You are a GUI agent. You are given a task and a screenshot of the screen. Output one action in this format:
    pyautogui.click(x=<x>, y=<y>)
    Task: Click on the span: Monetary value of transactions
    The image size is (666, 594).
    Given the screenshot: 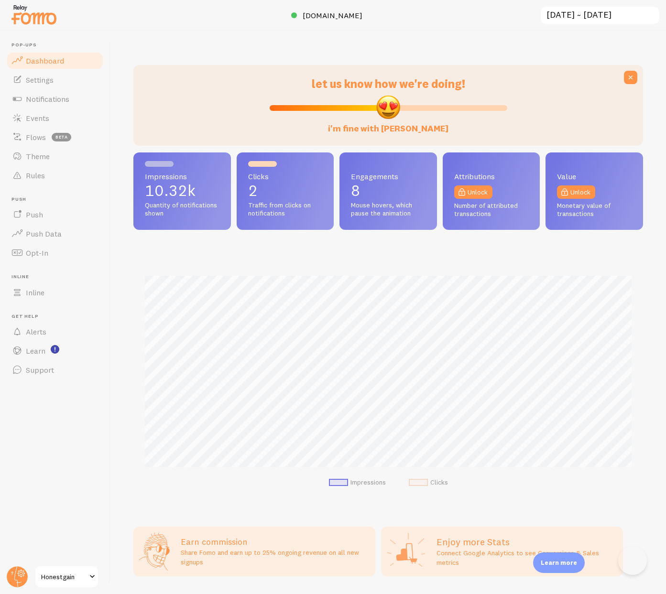 What is the action you would take?
    pyautogui.click(x=594, y=210)
    